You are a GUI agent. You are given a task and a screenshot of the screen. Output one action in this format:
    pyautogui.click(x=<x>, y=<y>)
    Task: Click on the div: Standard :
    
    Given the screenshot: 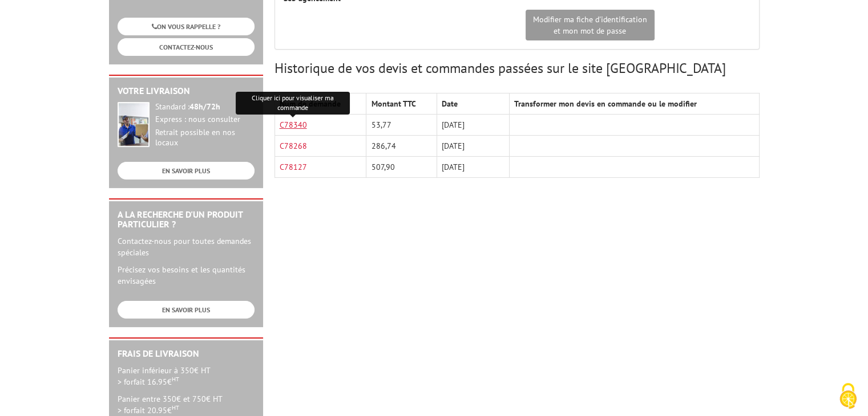 What is the action you would take?
    pyautogui.click(x=205, y=107)
    